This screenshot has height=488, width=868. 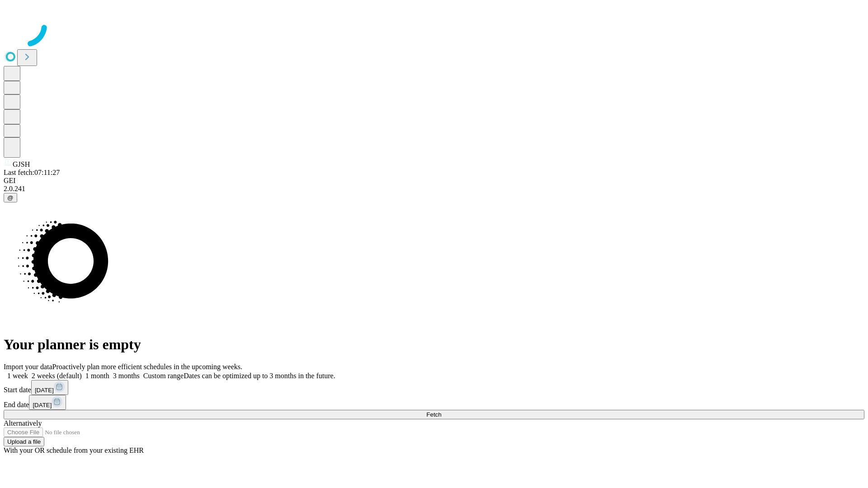 What do you see at coordinates (18, 376) in the screenshot?
I see `span: 1 week` at bounding box center [18, 376].